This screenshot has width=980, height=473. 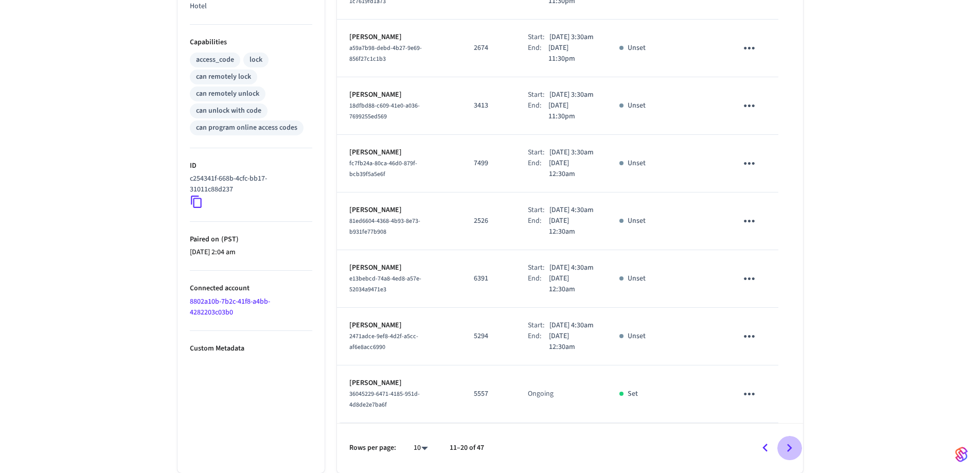 What do you see at coordinates (251, 42) in the screenshot?
I see `p: Capabilities` at bounding box center [251, 42].